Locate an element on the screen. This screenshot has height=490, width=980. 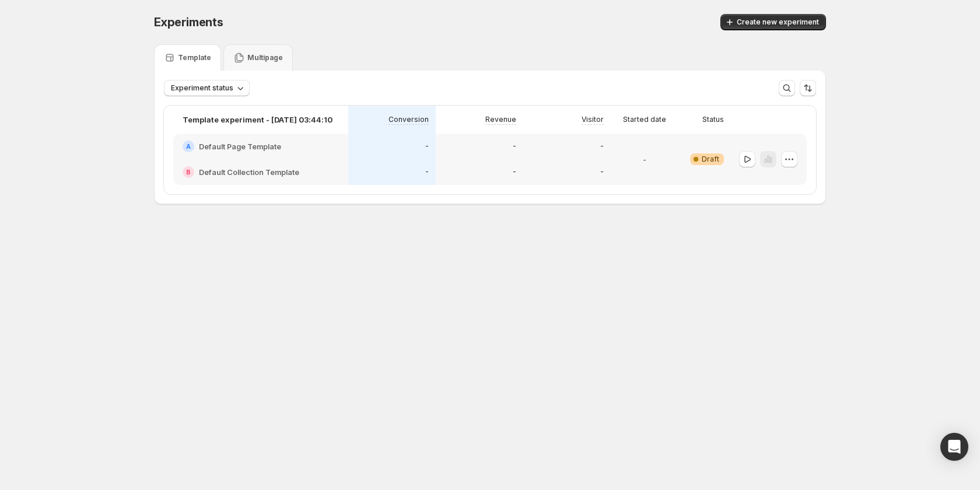
p: Conversion is located at coordinates (408, 120).